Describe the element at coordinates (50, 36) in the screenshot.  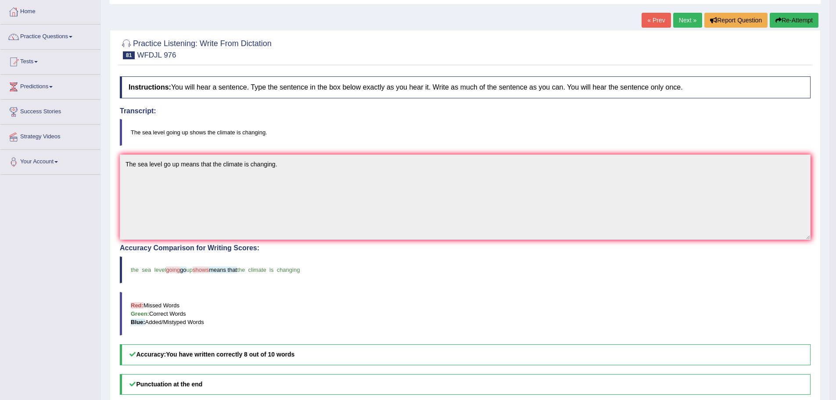
I see `a: Practice Questions` at that location.